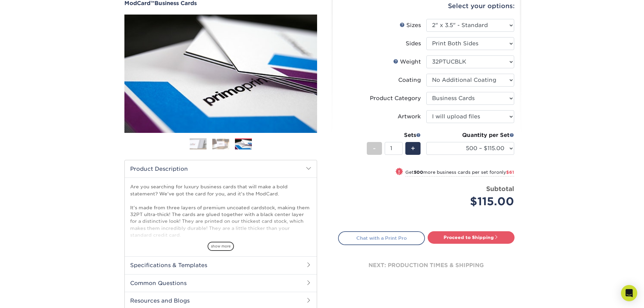 This screenshot has width=644, height=308. What do you see at coordinates (407, 62) in the screenshot?
I see `div: Weight` at bounding box center [407, 62].